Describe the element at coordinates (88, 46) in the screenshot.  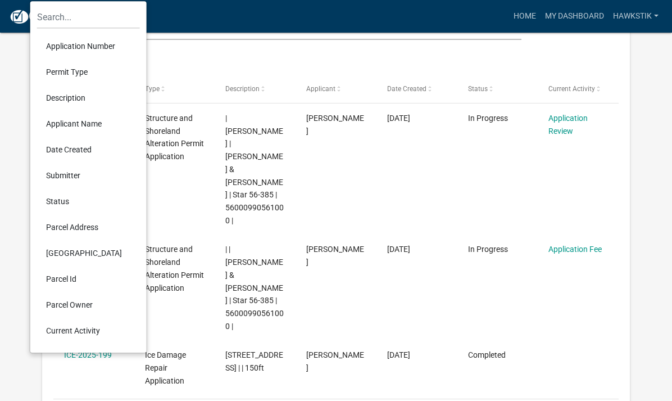
I see `li: Application Number` at that location.